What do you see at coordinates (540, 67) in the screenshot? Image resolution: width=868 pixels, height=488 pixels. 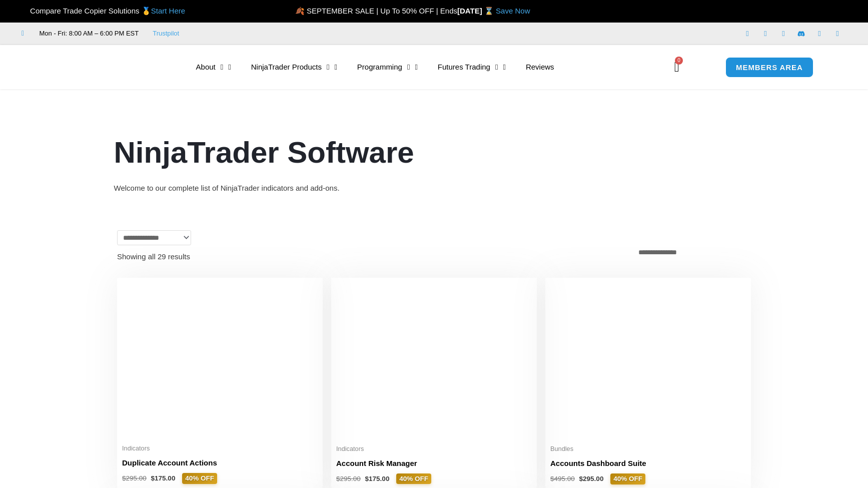 I see `a: Reviews` at bounding box center [540, 67].